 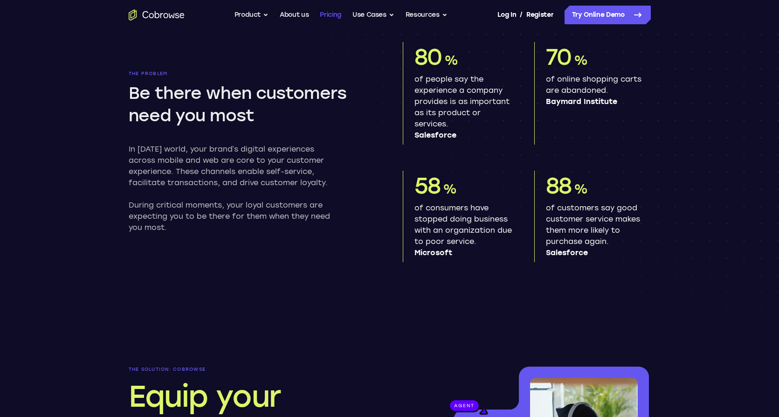 What do you see at coordinates (559, 186) in the screenshot?
I see `span: 88` at bounding box center [559, 186].